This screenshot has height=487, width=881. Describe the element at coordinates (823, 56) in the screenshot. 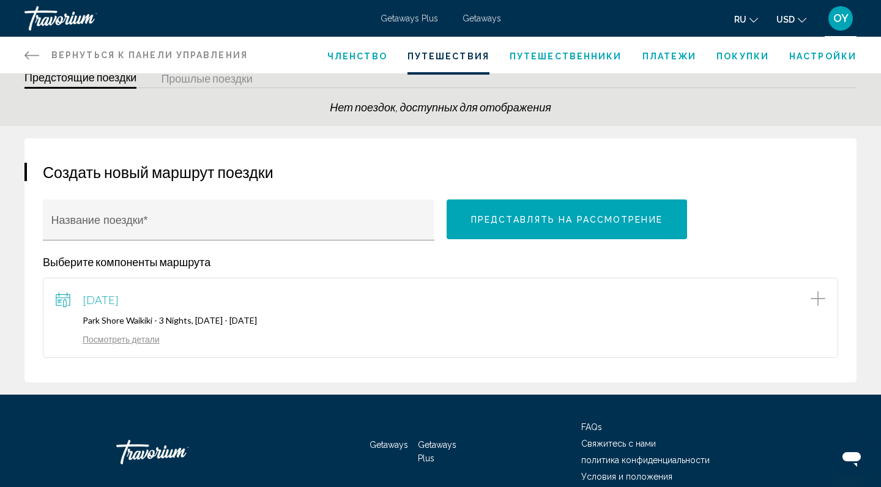

I see `a: Настройки` at that location.